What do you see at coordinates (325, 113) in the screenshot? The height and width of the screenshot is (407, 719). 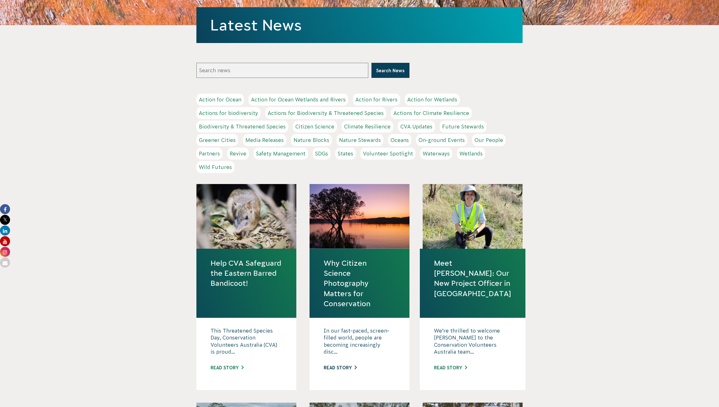 I see `a: Actions for Biodiversity & Threatened Species` at bounding box center [325, 113].